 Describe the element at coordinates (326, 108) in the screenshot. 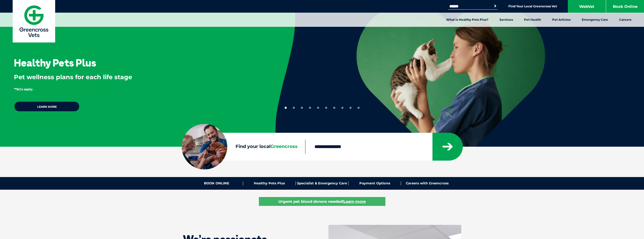

I see `button: 6 of 10` at that location.